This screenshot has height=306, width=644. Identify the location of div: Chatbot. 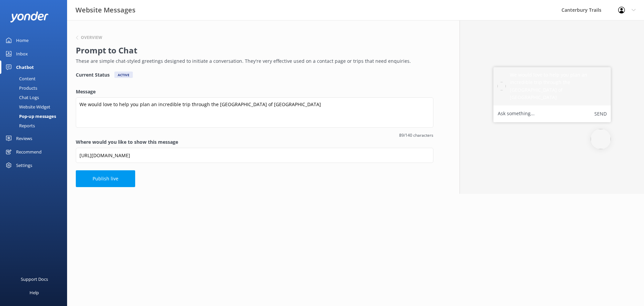
(25, 67).